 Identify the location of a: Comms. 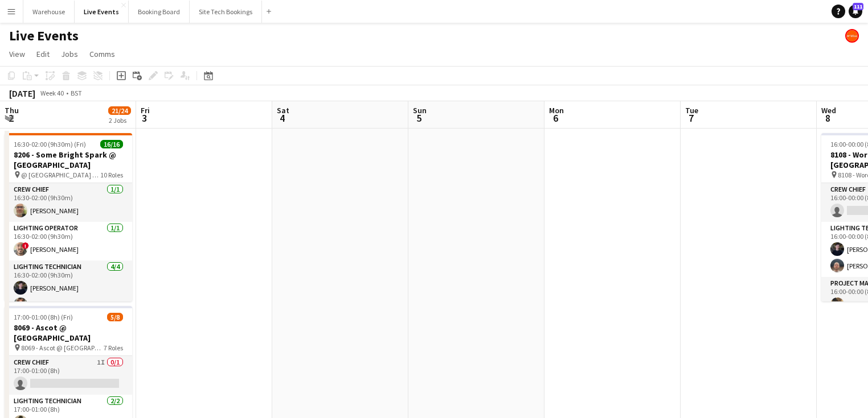
(102, 54).